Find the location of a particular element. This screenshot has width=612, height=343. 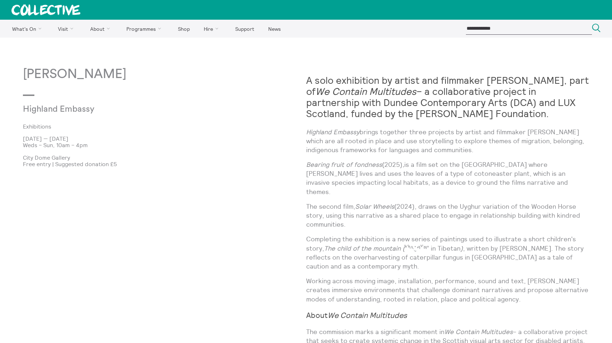

a: Visit is located at coordinates (67, 29).